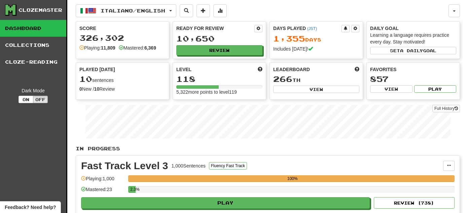 Image resolution: width=465 pixels, height=213 pixels. What do you see at coordinates (103, 191) in the screenshot?
I see `div: Mastered: 23` at bounding box center [103, 191].